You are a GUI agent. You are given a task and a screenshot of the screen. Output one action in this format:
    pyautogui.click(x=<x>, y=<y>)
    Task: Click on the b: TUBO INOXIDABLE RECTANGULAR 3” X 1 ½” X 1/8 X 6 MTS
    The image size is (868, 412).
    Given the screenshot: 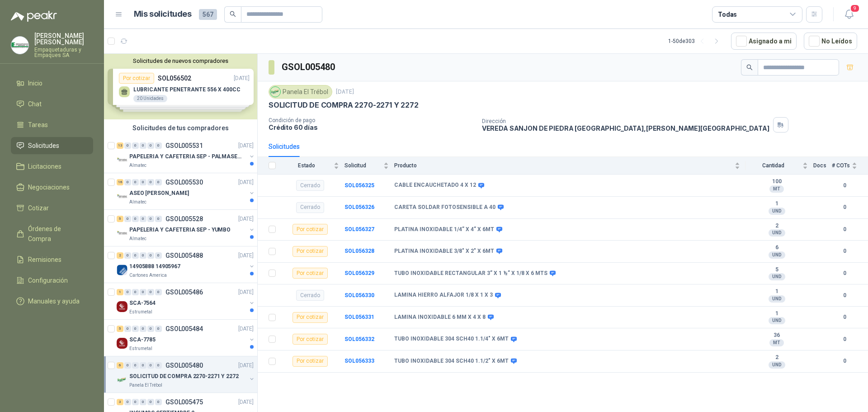 What is the action you would take?
    pyautogui.click(x=471, y=274)
    